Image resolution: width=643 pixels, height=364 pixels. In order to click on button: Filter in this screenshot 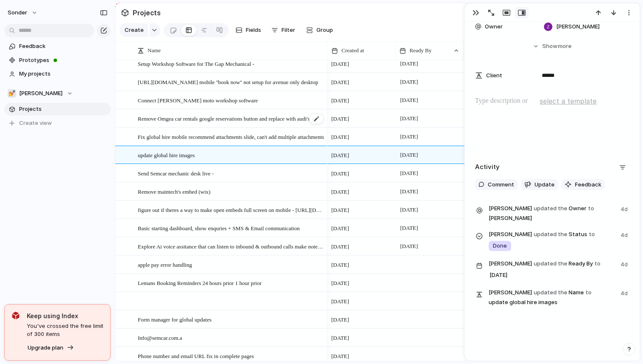, I will do `click(284, 30)`.